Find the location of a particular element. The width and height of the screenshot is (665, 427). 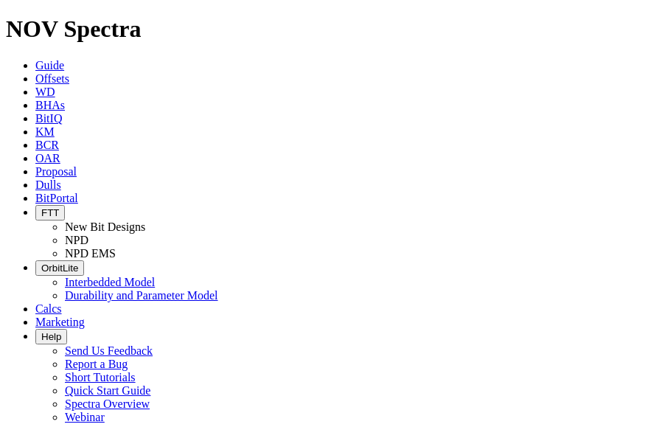

a: NPD EMS is located at coordinates (90, 253).